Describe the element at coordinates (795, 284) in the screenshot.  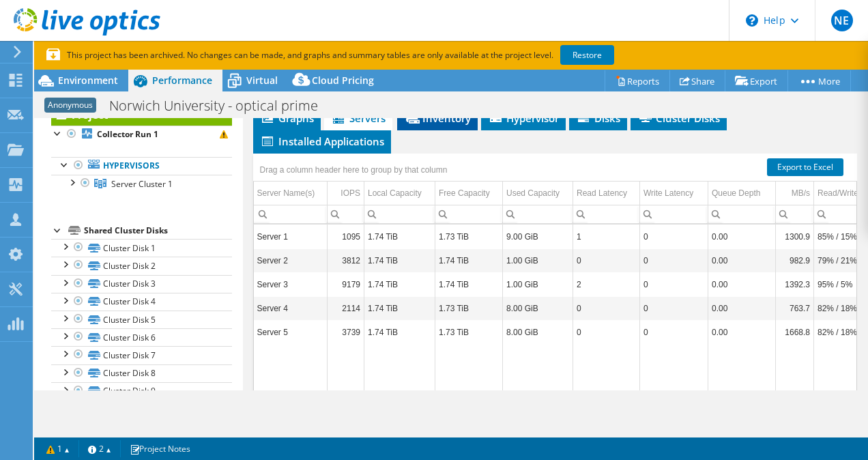
I see `td: Column MB/s, Value 1392.3` at that location.